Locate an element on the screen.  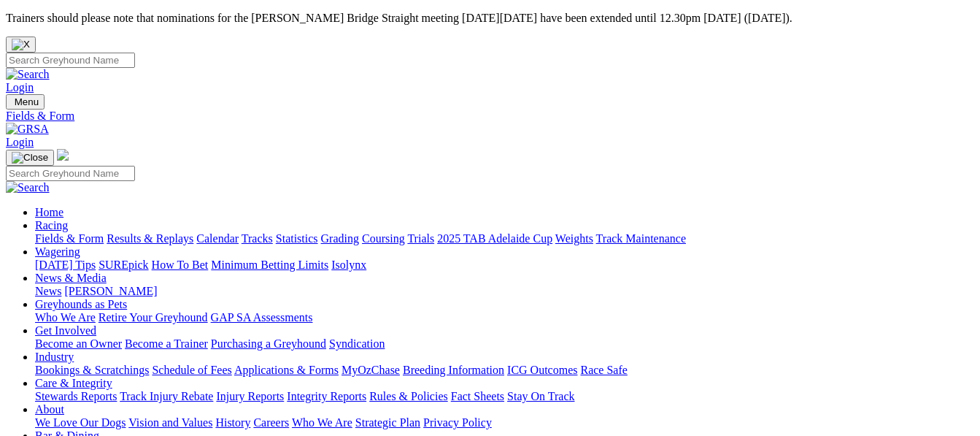
img: GRSA is located at coordinates (27, 130).